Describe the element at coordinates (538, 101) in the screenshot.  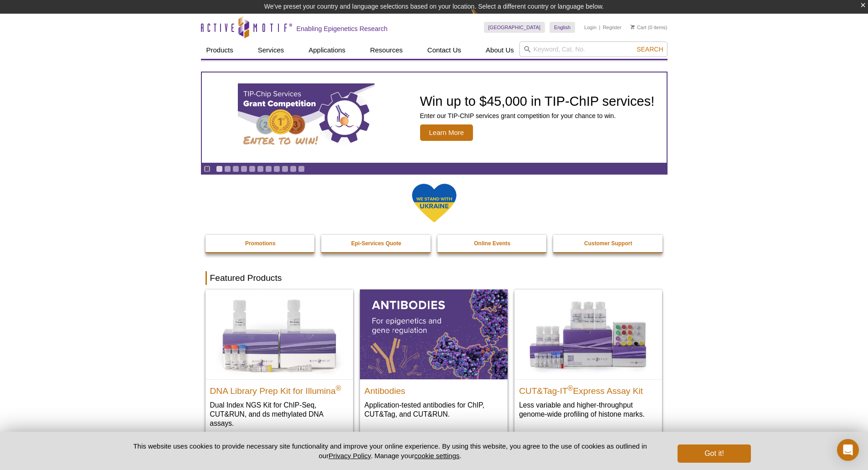
I see `h2: Win up to $45,000 in TIP-ChIP services!` at that location.